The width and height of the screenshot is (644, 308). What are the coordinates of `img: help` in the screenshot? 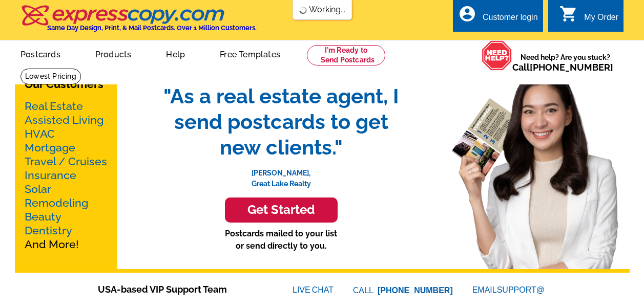 It's located at (497, 55).